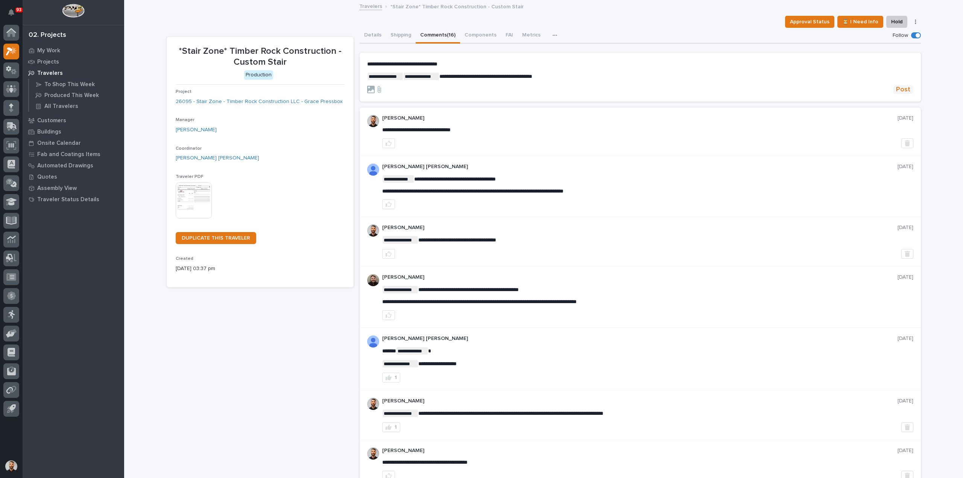  What do you see at coordinates (531, 36) in the screenshot?
I see `button: Metrics` at bounding box center [531, 36].